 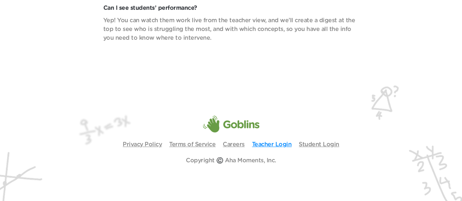 I want to click on a: Privacy Policy, so click(x=142, y=145).